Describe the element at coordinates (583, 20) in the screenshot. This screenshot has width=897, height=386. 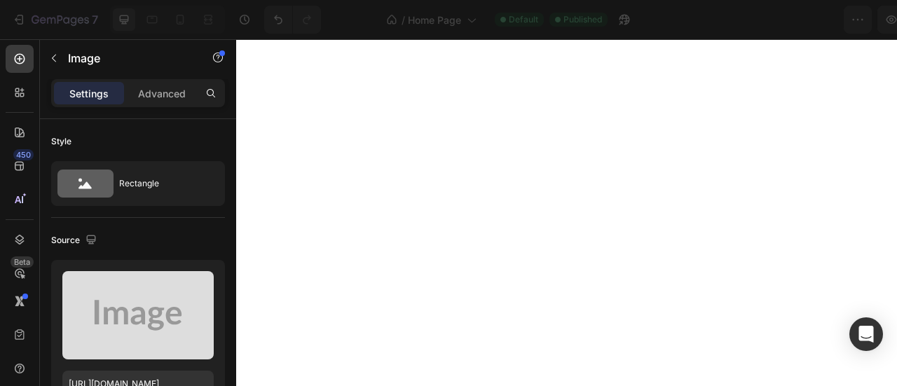
I see `span: Published` at that location.